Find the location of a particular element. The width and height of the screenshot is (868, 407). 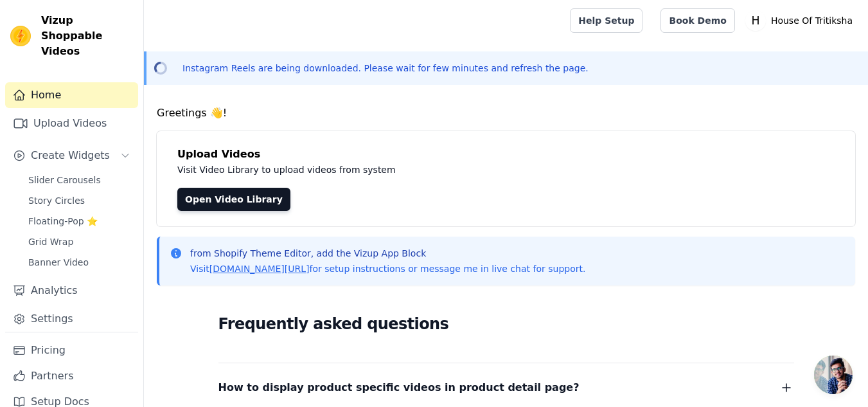

p: House Of Tritiksha is located at coordinates (811, 21).